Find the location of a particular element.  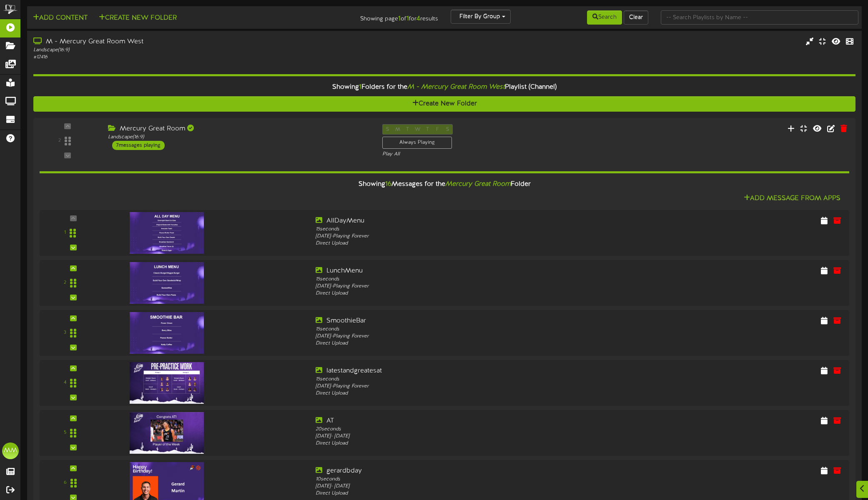

span: 1 is located at coordinates (360, 87).